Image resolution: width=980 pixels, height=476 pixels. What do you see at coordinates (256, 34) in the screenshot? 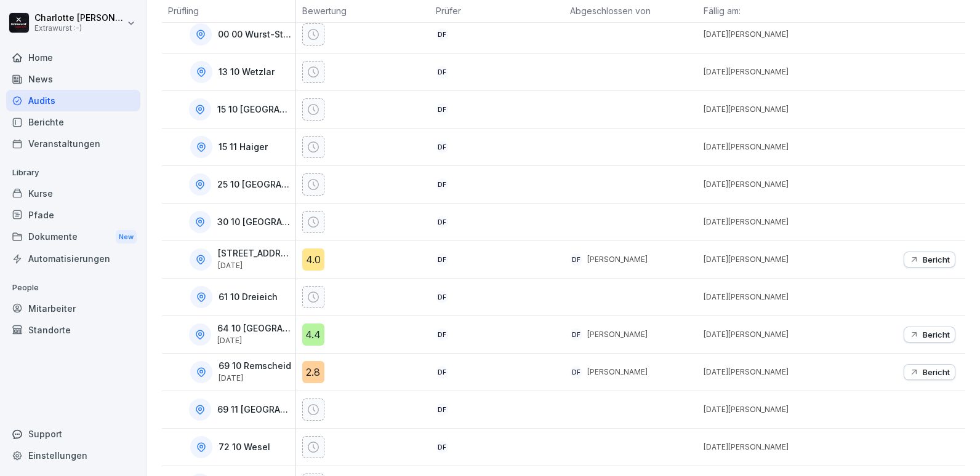
I see `p: 00 00 Wurst-Stadt` at bounding box center [256, 34].